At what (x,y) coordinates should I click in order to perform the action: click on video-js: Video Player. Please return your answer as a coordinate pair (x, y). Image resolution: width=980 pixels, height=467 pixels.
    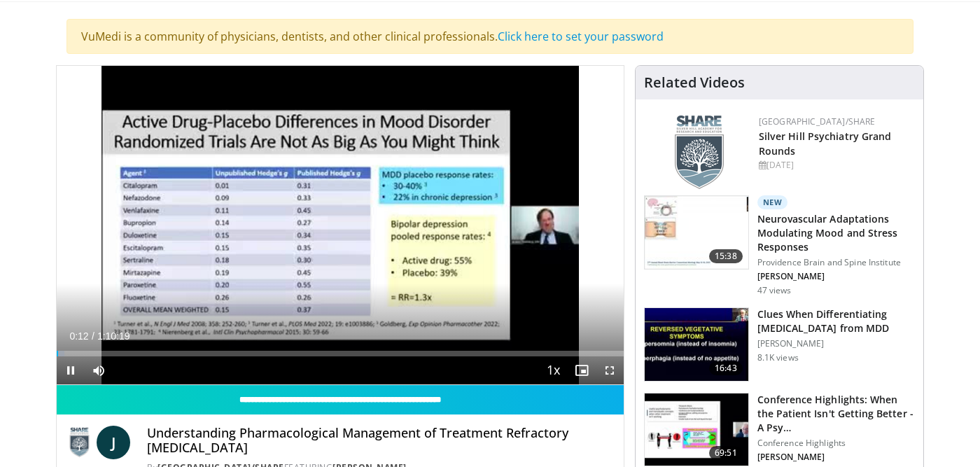
    Looking at the image, I should click on (340, 225).